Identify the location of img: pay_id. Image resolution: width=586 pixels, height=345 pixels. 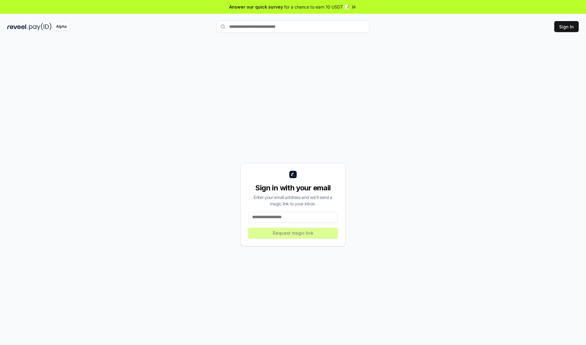
(40, 27).